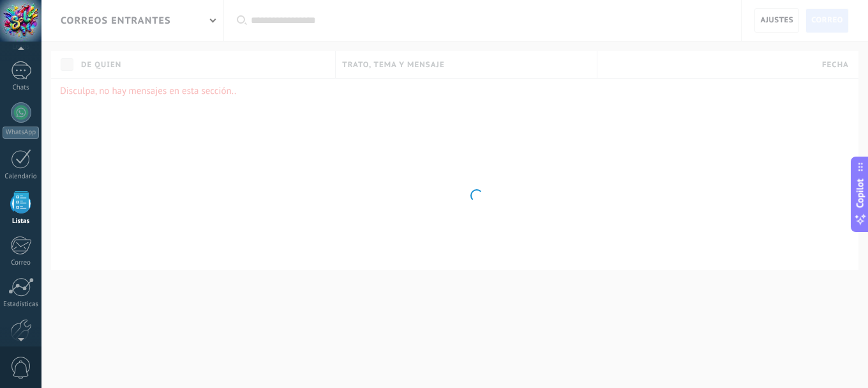  Describe the element at coordinates (21, 262) in the screenshot. I see `div: Correo` at that location.